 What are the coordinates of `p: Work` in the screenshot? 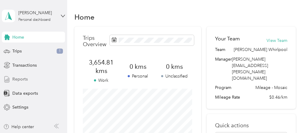 It's located at (101, 80).